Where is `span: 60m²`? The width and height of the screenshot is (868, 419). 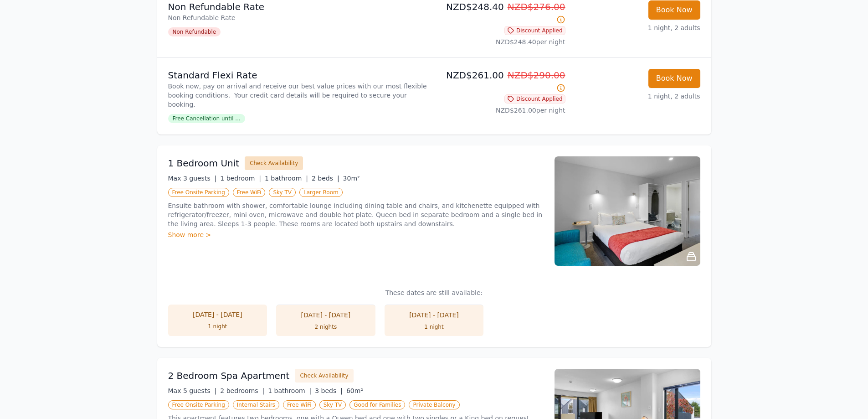 span: 60m² is located at coordinates (355, 390).